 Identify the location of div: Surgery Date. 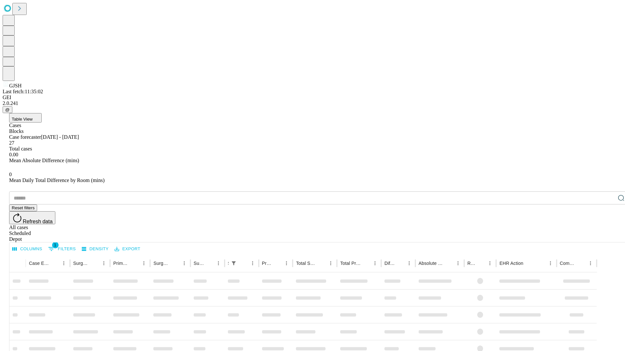
(199, 264).